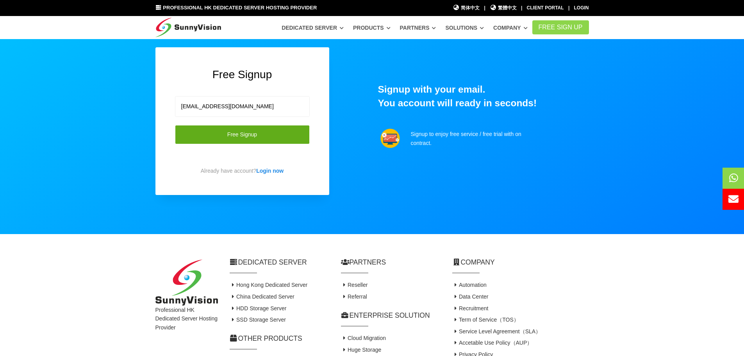 This screenshot has height=356, width=744. Describe the element at coordinates (467, 8) in the screenshot. I see `a: 简体中文` at that location.